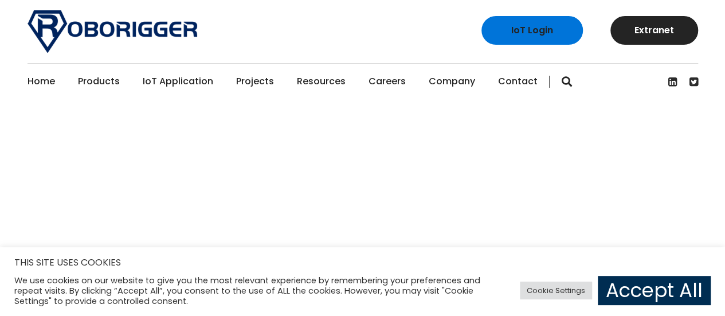  What do you see at coordinates (258, 291) in the screenshot?
I see `div: We use cookies on our website to give you the most relevant experience by remembering your prefer...` at bounding box center [258, 291].